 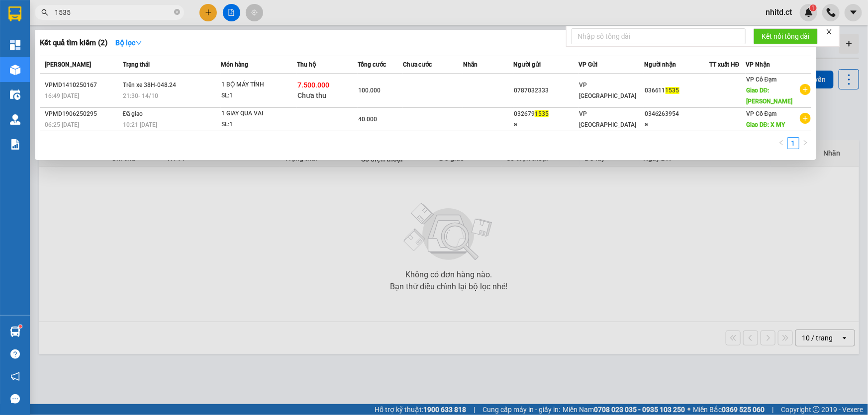 I want to click on img: dashboard-icon, so click(x=15, y=45).